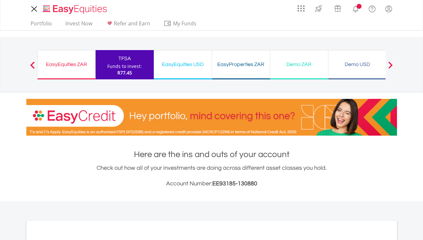 The image size is (423, 240). Describe the element at coordinates (301, 7) in the screenshot. I see `a: AppsGrid` at that location.